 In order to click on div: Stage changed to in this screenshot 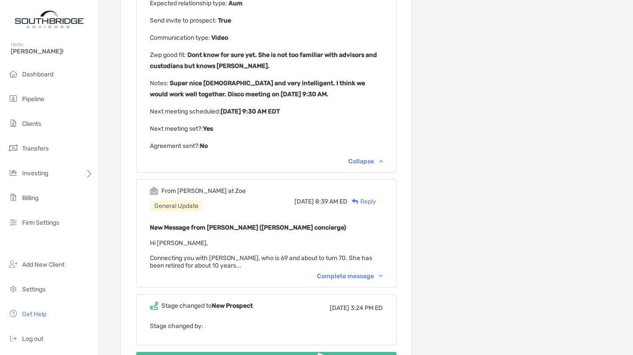, I will do `click(207, 306)`.